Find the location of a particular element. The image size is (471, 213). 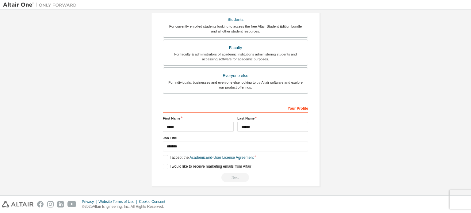

a: Academic End-User License Agreement is located at coordinates (221, 158).